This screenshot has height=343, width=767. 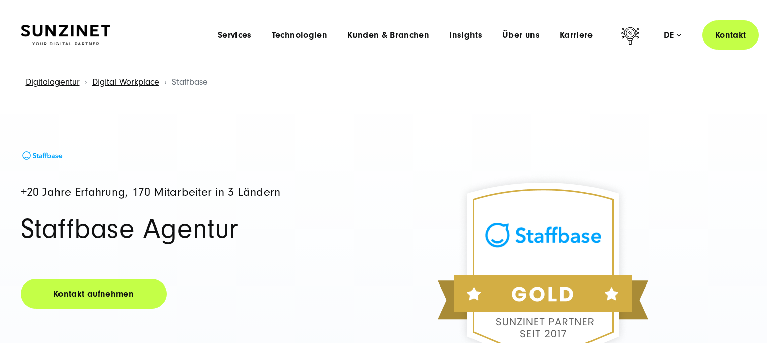 What do you see at coordinates (388, 35) in the screenshot?
I see `span: Kunden & Branchen` at bounding box center [388, 35].